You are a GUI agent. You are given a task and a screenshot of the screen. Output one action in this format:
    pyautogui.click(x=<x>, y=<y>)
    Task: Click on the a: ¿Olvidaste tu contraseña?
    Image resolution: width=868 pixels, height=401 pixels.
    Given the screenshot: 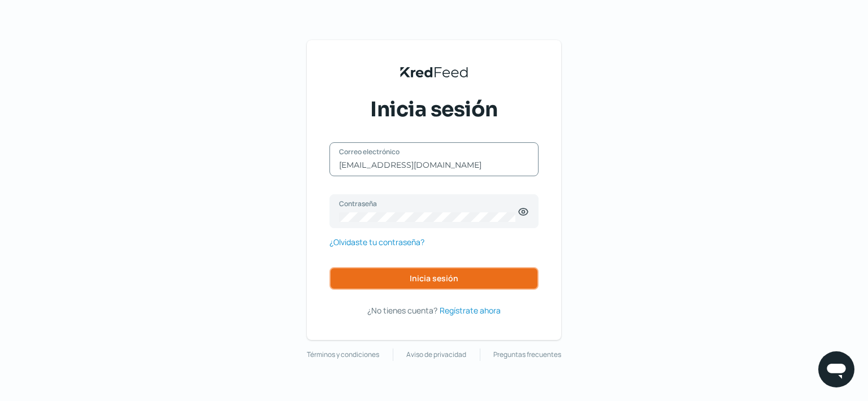 What is the action you would take?
    pyautogui.click(x=377, y=241)
    